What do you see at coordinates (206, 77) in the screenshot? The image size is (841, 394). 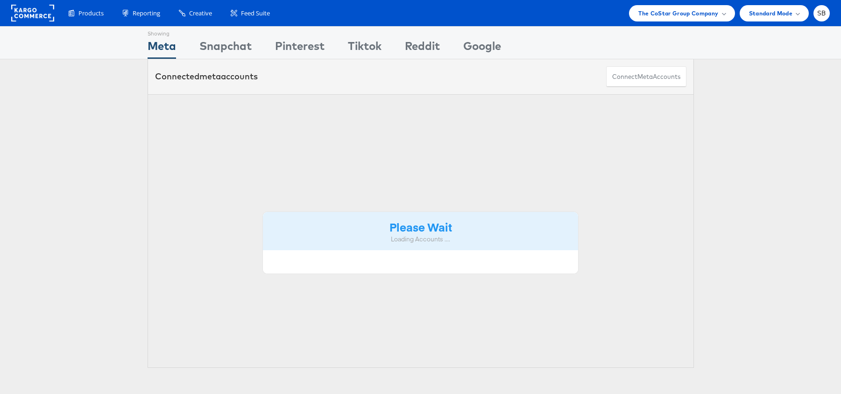 I see `div: Connected accounts` at bounding box center [206, 77].